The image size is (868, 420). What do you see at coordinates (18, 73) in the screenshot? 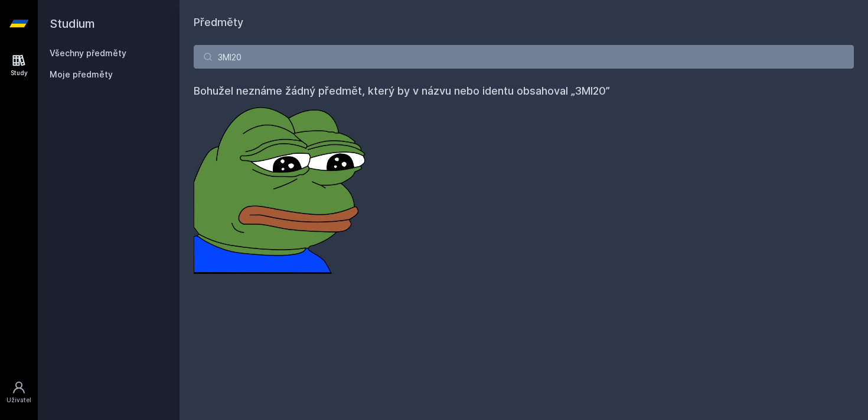
I see `div: Study` at bounding box center [18, 73].